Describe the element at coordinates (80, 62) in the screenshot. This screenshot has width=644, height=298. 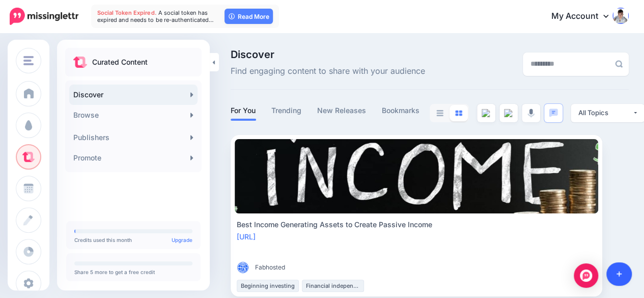
I see `img: curate.png` at that location.